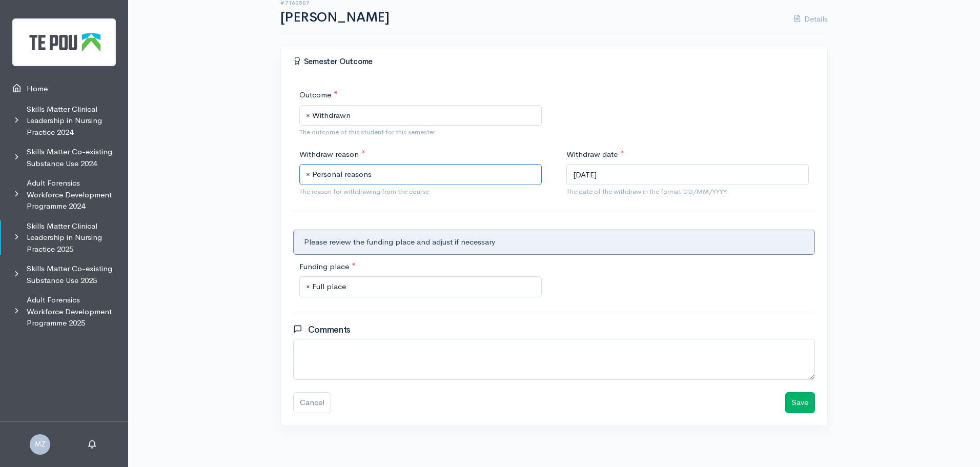  Describe the element at coordinates (811, 19) in the screenshot. I see `a: Details` at that location.